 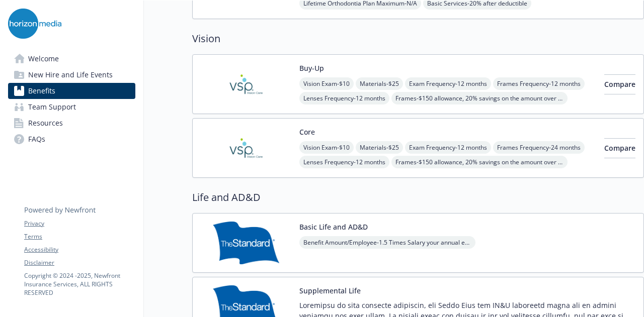 I want to click on span: Welcome, so click(x=44, y=59).